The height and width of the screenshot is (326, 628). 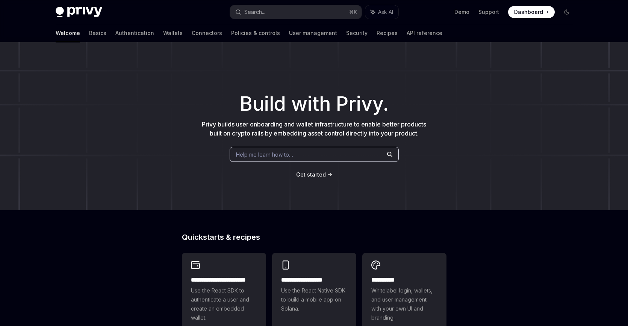 What do you see at coordinates (207, 33) in the screenshot?
I see `a: Connectors` at bounding box center [207, 33].